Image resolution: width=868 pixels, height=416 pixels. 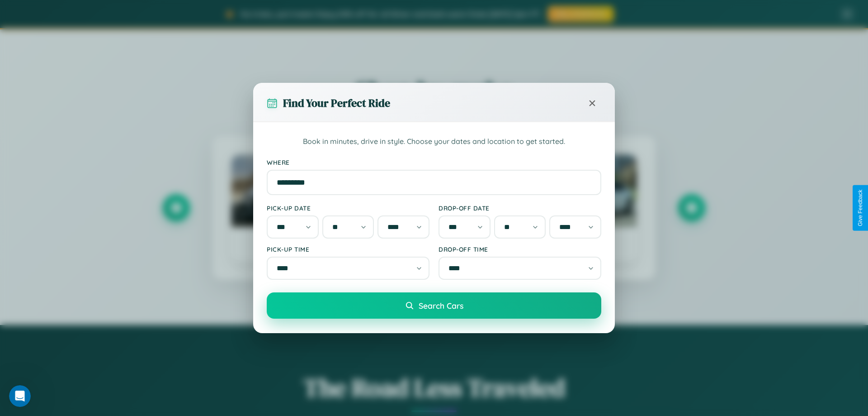 What do you see at coordinates (434, 142) in the screenshot?
I see `p: Book in minutes, drive in style. Choose your dates and location to get started.` at bounding box center [434, 142].